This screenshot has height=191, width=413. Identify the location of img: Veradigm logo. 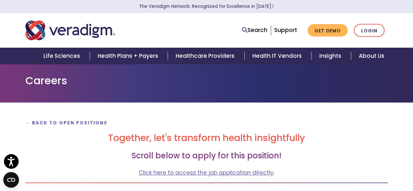
(70, 30).